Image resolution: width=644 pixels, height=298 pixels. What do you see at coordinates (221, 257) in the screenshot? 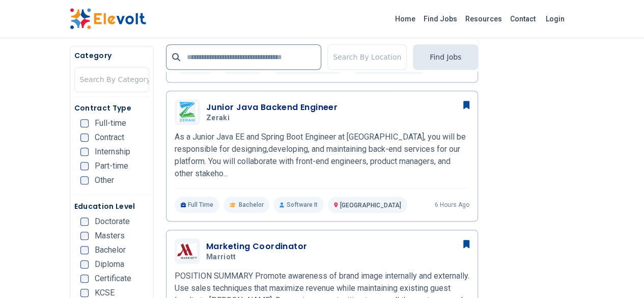
I see `span: Marriott` at bounding box center [221, 257].